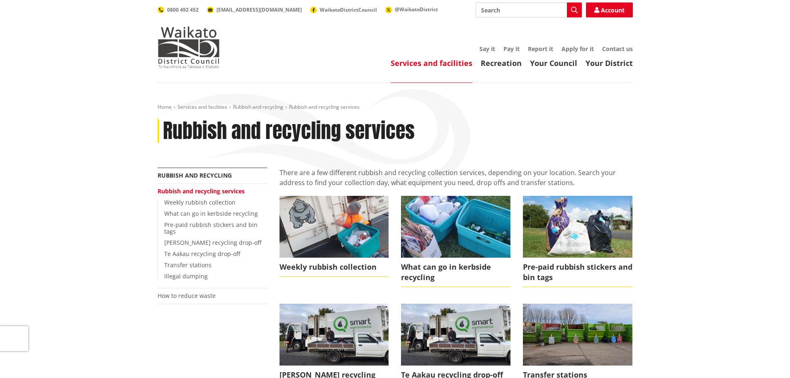  Describe the element at coordinates (334, 226) in the screenshot. I see `img: Recycling collection` at that location.